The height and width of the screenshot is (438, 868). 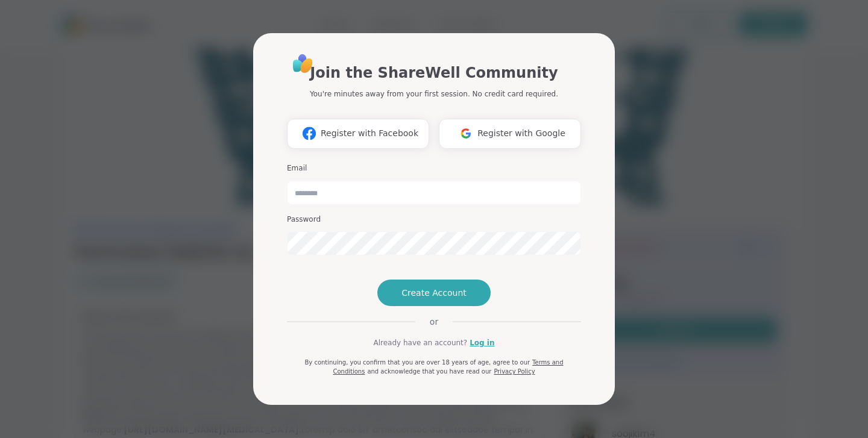 I want to click on span: Create Account, so click(x=434, y=293).